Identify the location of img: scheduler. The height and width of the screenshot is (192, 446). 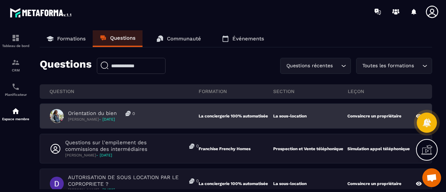
(16, 87).